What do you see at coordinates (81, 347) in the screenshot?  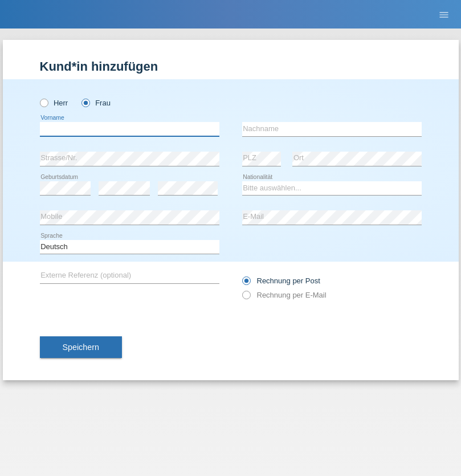 I see `span: Speichern` at bounding box center [81, 347].